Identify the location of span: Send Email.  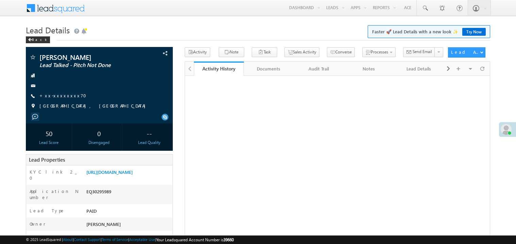
(422, 52).